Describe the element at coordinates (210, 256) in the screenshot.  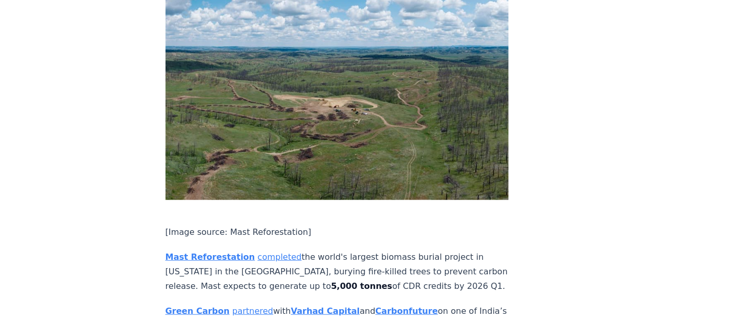
I see `strong: Mast Reforestation` at that location.